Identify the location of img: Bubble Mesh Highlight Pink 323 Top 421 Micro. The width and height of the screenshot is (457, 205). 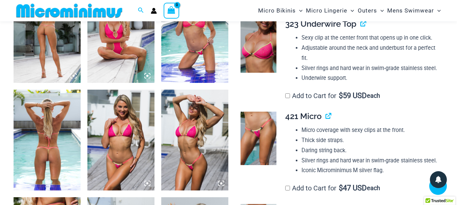
(47, 140).